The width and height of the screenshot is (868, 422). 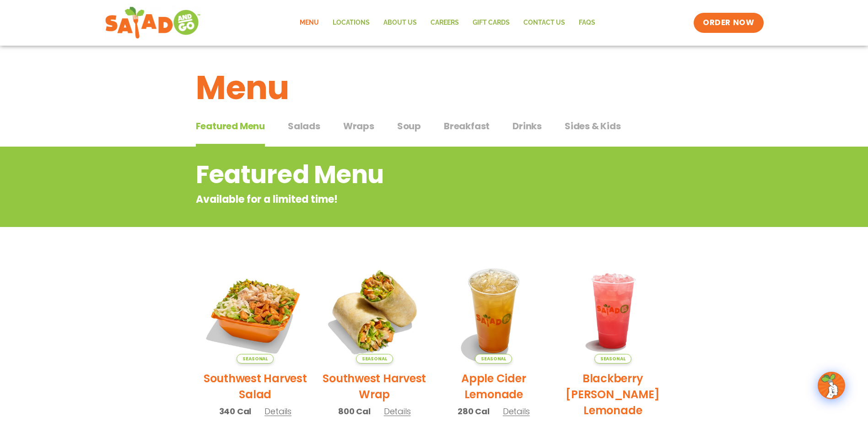 I want to click on a: ORDER NOW, so click(x=729, y=23).